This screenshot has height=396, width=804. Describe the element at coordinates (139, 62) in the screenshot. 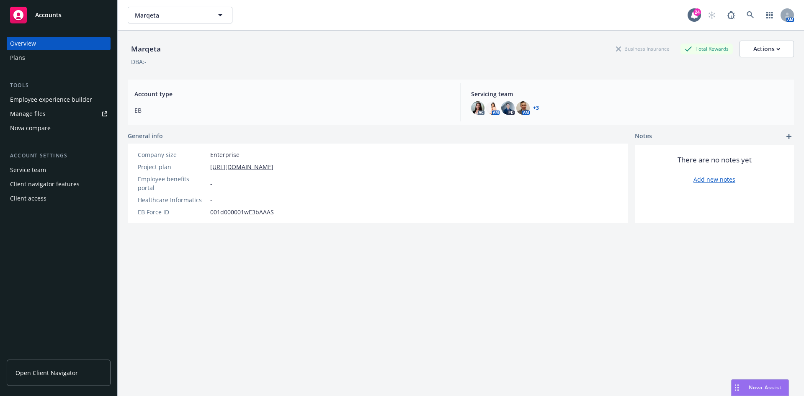

I see `div: DBA: -` at that location.